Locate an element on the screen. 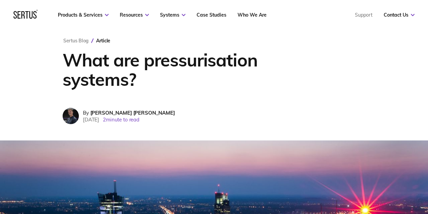  div: By is located at coordinates (129, 112).